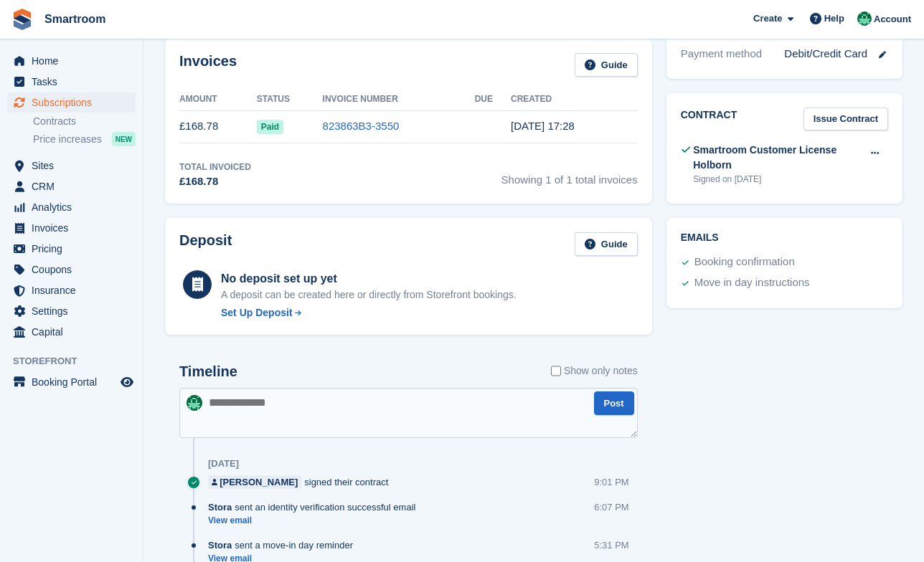 This screenshot has height=562, width=924. What do you see at coordinates (611, 545) in the screenshot?
I see `div: 5:31 PM` at bounding box center [611, 545].